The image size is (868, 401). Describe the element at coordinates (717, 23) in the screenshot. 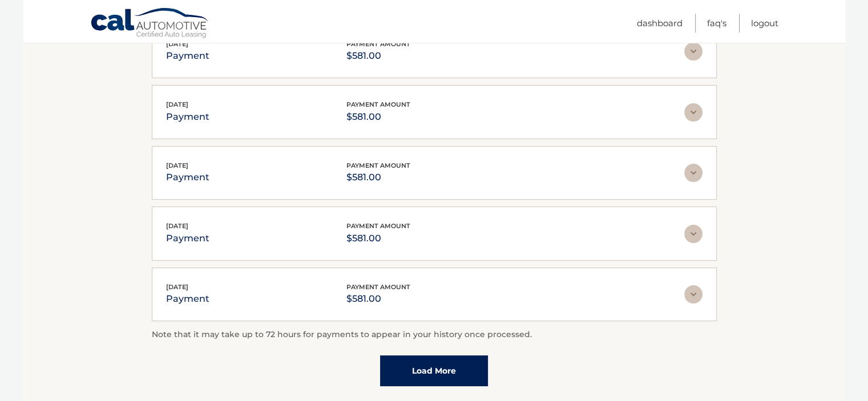

I see `a: FAQ's` at that location.